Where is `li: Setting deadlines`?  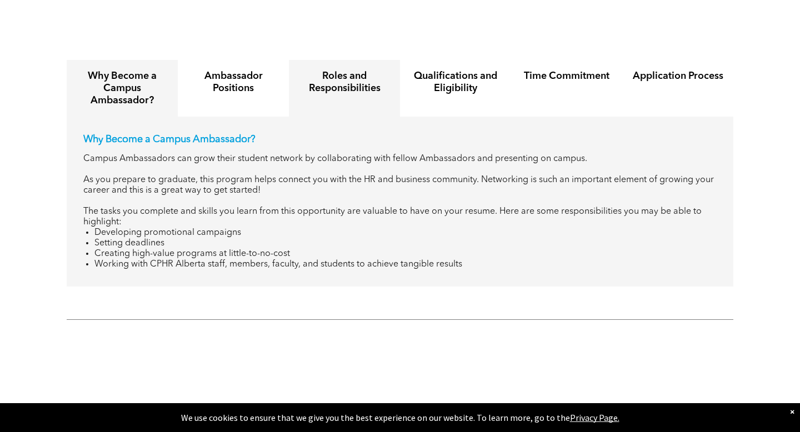
li: Setting deadlines is located at coordinates (405, 243).